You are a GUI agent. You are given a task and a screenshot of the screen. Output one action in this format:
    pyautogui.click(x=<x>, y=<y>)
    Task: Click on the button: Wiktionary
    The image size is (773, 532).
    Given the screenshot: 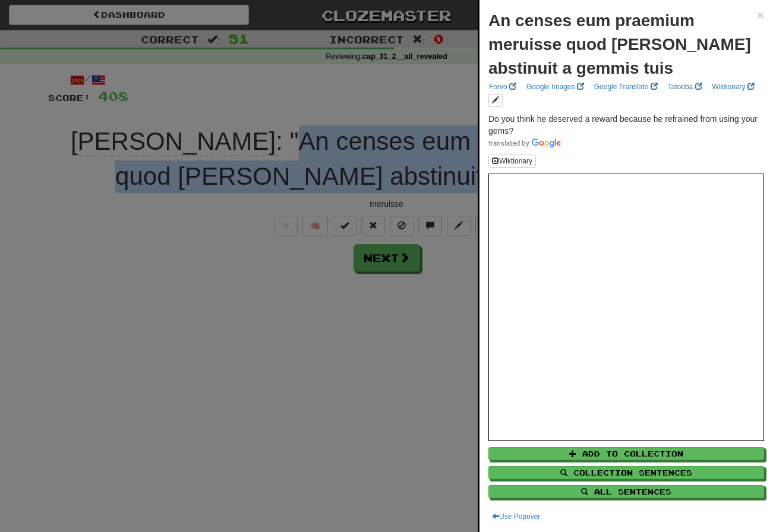 What is the action you would take?
    pyautogui.click(x=512, y=161)
    